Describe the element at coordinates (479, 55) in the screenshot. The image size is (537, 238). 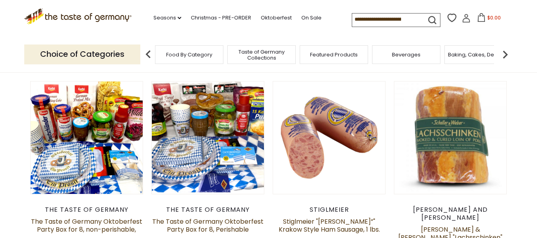
I see `span: Baking, Cakes, Desserts` at that location.